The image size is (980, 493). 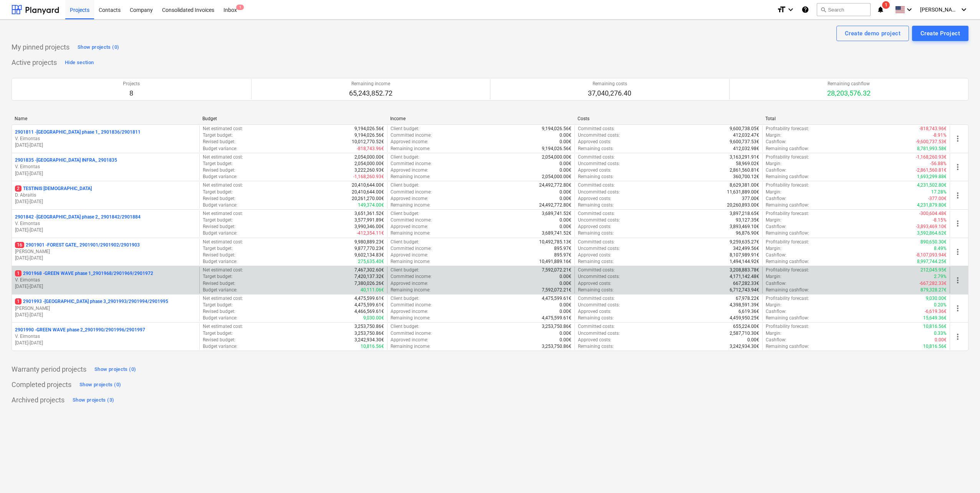 What do you see at coordinates (240, 8) in the screenshot?
I see `span: 1` at bounding box center [240, 8].